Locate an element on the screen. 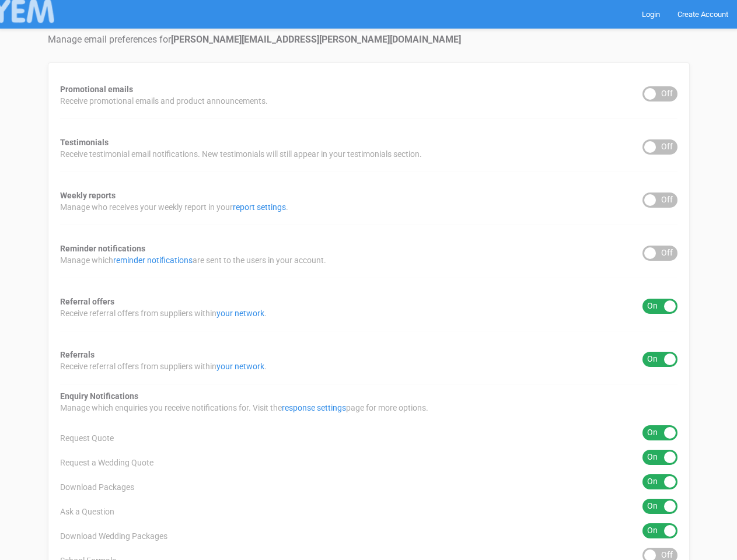 This screenshot has height=560, width=737. span: Receive promotional emails and product announcements. is located at coordinates (164, 101).